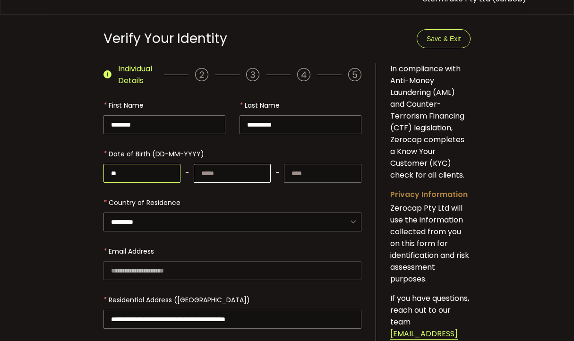  Describe the element at coordinates (430, 310) in the screenshot. I see `span: If you have questions, reach out to our team` at that location.